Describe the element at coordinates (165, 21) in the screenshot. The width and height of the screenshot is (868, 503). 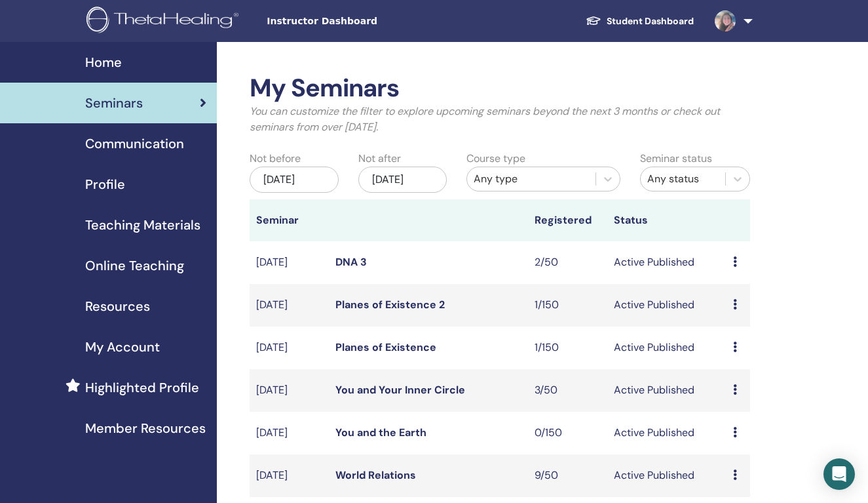
I see `img: logo.png` at that location.